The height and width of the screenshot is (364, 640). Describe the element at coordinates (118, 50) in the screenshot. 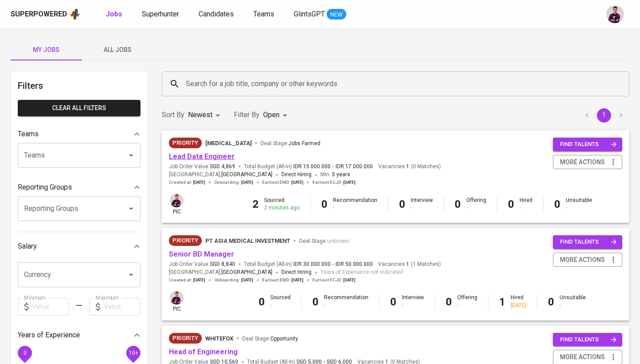

I see `span: All Jobs` at that location.